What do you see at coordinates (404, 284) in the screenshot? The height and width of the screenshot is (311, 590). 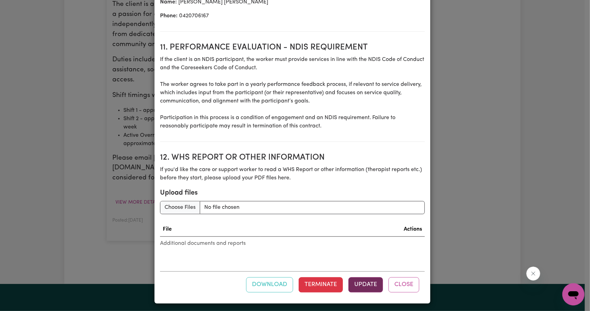 I see `button: Close` at bounding box center [404, 284].